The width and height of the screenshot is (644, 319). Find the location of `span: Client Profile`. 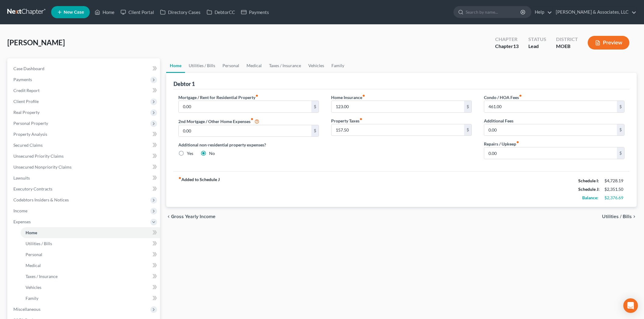

span: Client Profile is located at coordinates (26, 101).